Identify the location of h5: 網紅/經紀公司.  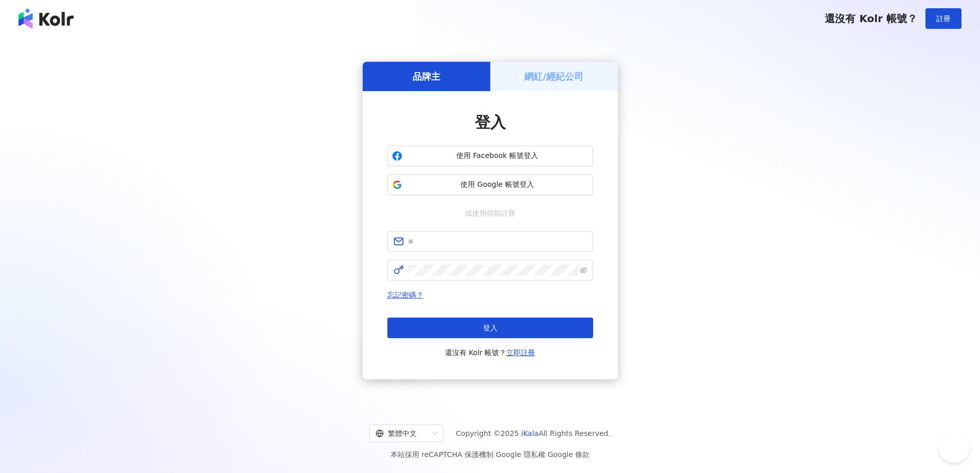
(553, 76).